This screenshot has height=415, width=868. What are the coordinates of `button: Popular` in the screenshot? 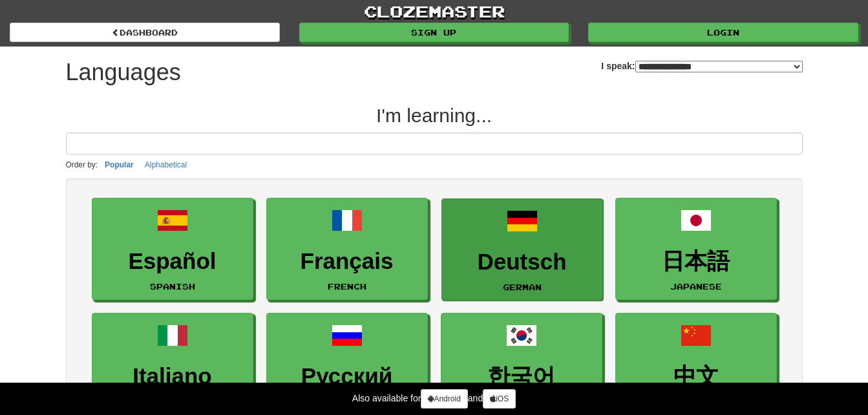 It's located at (119, 165).